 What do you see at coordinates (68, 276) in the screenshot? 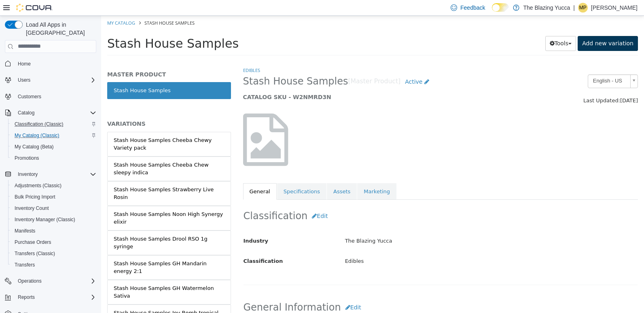
I see `div: Stash House Samples GH Watermelon Sativa` at bounding box center [68, 276].